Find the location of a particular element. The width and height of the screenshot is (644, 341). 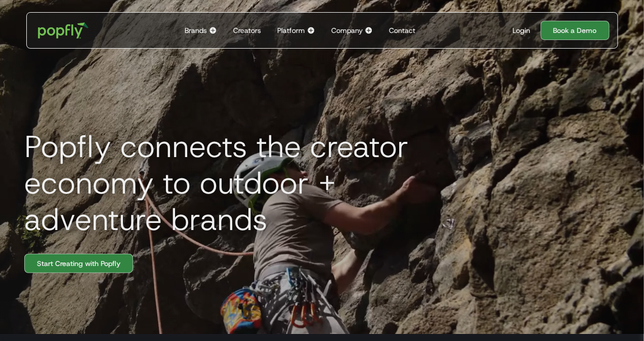

a: home is located at coordinates (63, 30).